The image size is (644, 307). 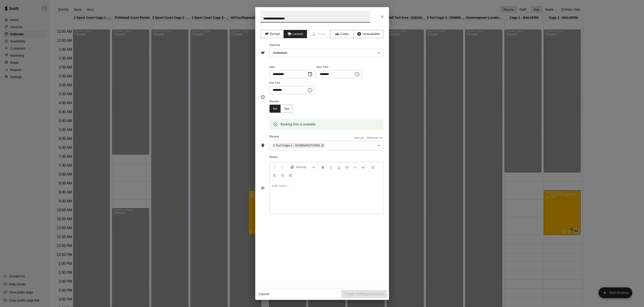 What do you see at coordinates (275, 109) in the screenshot?
I see `button: No` at bounding box center [275, 109].